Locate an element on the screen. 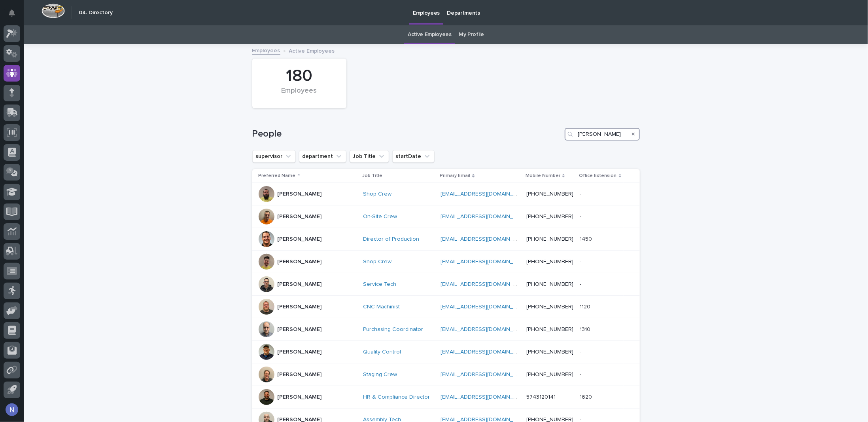  p: 1620 is located at coordinates (587, 396).